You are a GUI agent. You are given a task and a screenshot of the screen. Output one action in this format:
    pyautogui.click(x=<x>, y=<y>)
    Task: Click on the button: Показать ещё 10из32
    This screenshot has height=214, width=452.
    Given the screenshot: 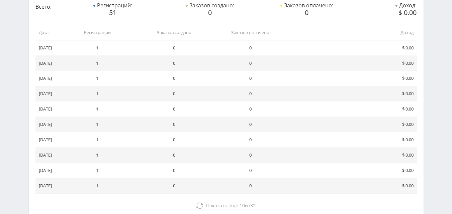 What is the action you would take?
    pyautogui.click(x=226, y=206)
    